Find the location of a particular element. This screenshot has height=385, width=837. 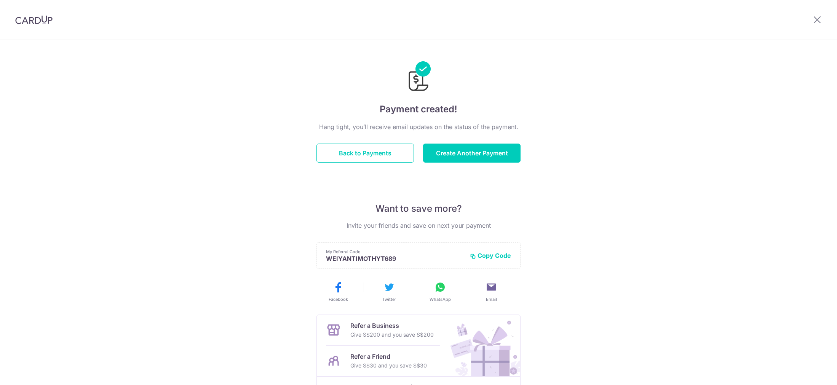

p: Give S$30 and you save S$30 is located at coordinates (388, 366).